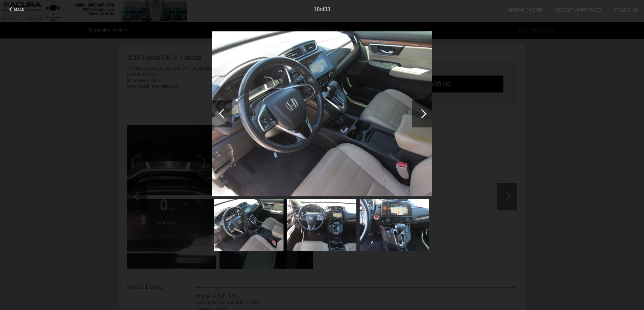 This screenshot has width=644, height=310. Describe the element at coordinates (394, 225) in the screenshot. I see `img: 20.jpg` at that location.